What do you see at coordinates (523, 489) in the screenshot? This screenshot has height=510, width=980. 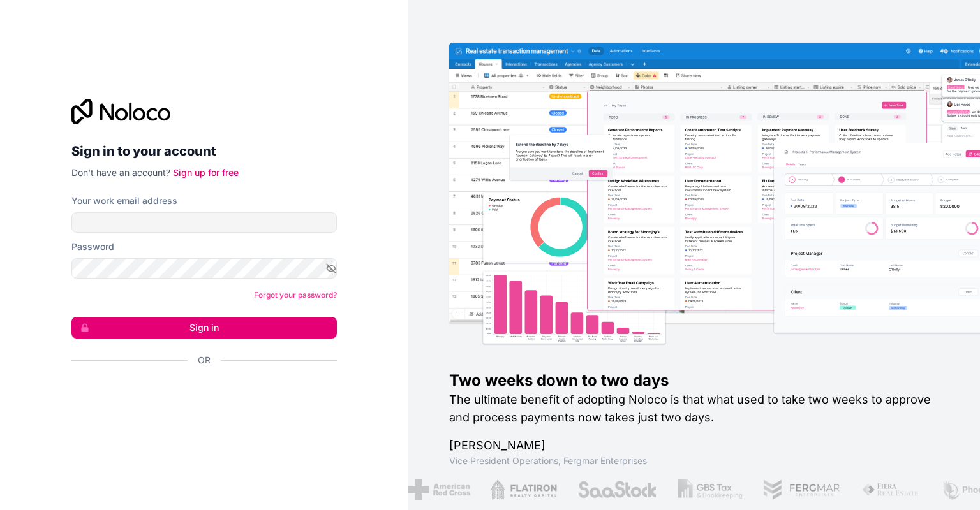 I see `img: /assets/flatiron-C8eUkumj.png` at bounding box center [523, 489].